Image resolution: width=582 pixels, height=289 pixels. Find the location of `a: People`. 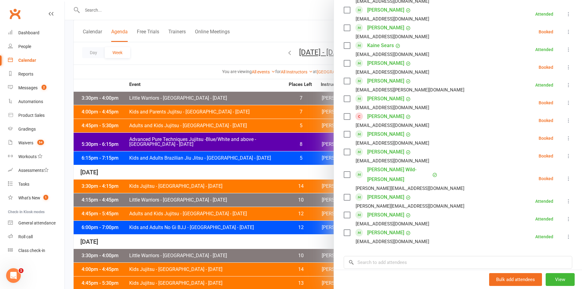

a: People is located at coordinates (36, 46).